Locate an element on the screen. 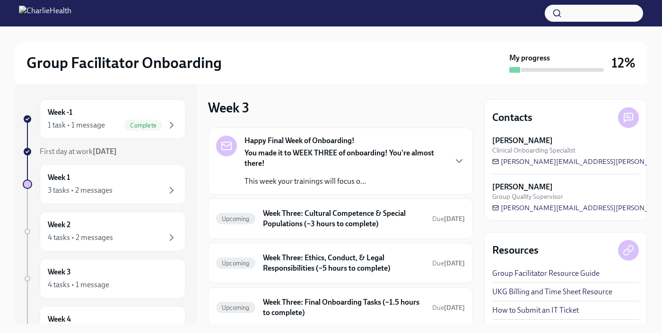 This screenshot has width=662, height=333. div: 3 tasks • 2 messages is located at coordinates (80, 191).